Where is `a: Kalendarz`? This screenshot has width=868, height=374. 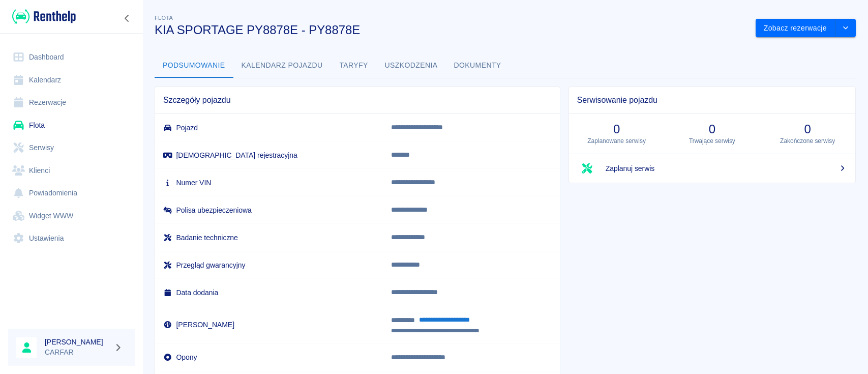 a: Kalendarz is located at coordinates (71, 80).